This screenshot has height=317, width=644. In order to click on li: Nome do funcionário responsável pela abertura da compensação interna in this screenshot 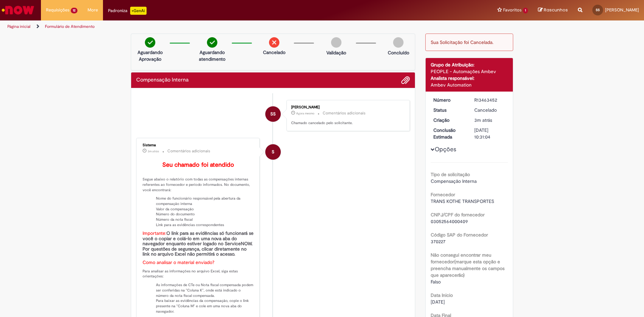, I will do `click(205, 201)`.